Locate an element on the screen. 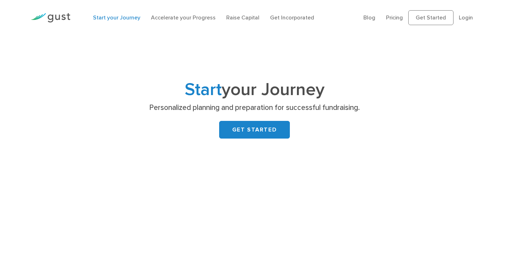  a: Pricing is located at coordinates (394, 17).